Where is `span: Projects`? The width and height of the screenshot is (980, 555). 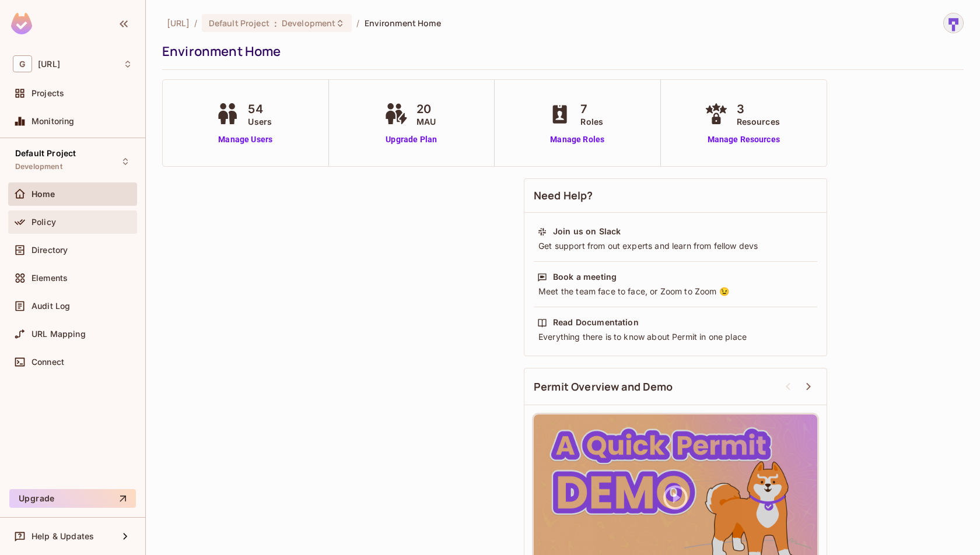
span: Projects is located at coordinates (48, 94).